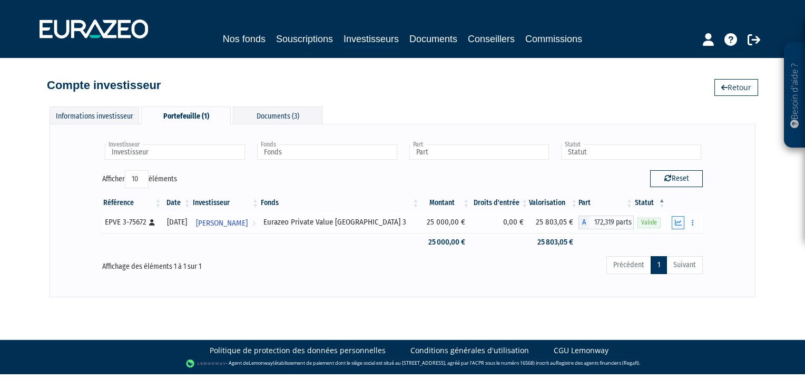 The width and height of the screenshot is (805, 389). What do you see at coordinates (225, 203) in the screenshot?
I see `th: Investisseur: activer pour trier la colonne par ordre croissant` at bounding box center [225, 203].